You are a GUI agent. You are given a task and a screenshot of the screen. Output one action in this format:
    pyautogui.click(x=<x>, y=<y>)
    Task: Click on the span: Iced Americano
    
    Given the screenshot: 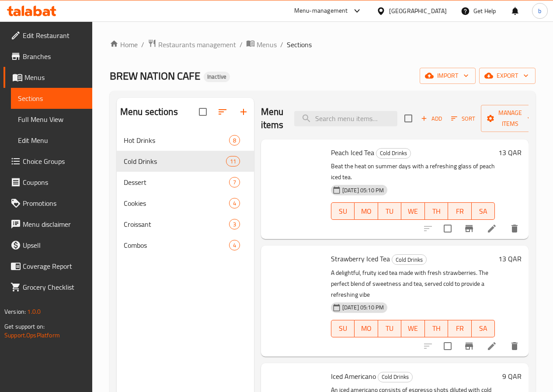 What is the action you would take?
    pyautogui.click(x=353, y=376)
    